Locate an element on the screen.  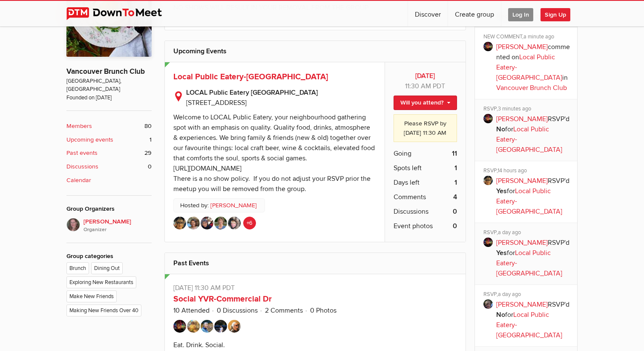
span: Days left is located at coordinates (406, 182).